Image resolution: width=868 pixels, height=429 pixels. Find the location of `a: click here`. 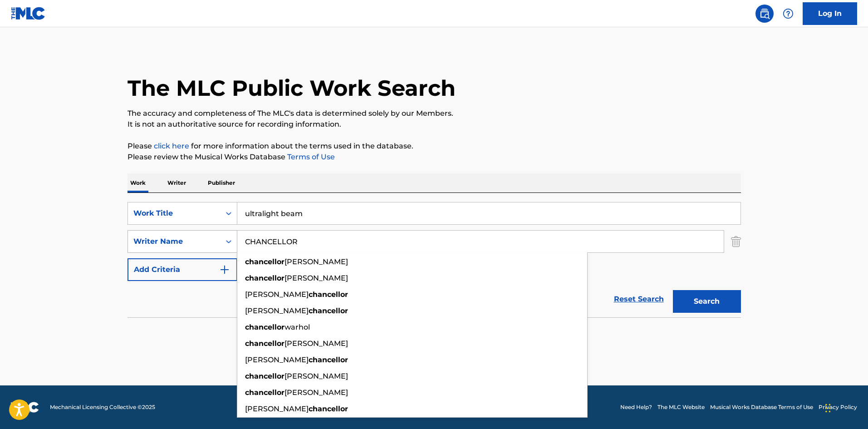

a: click here is located at coordinates (172, 146).